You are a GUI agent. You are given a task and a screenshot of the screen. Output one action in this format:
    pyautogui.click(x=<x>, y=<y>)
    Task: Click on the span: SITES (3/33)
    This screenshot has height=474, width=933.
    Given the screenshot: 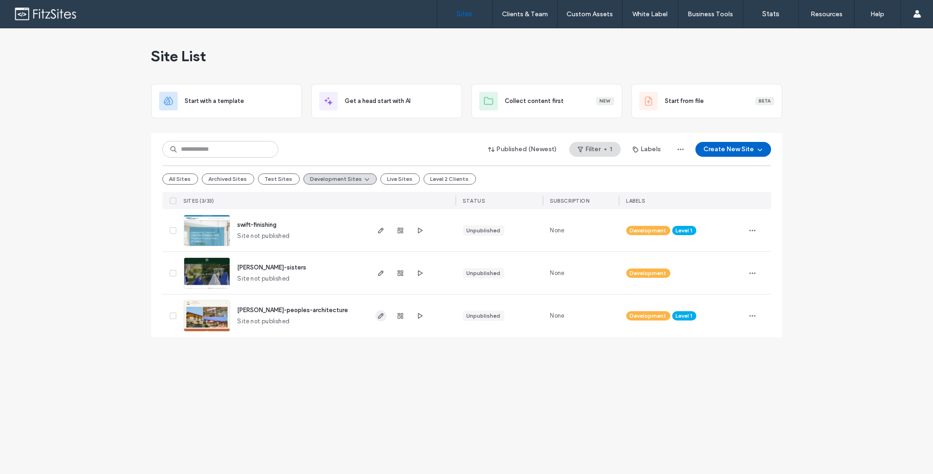 What is the action you would take?
    pyautogui.click(x=199, y=201)
    